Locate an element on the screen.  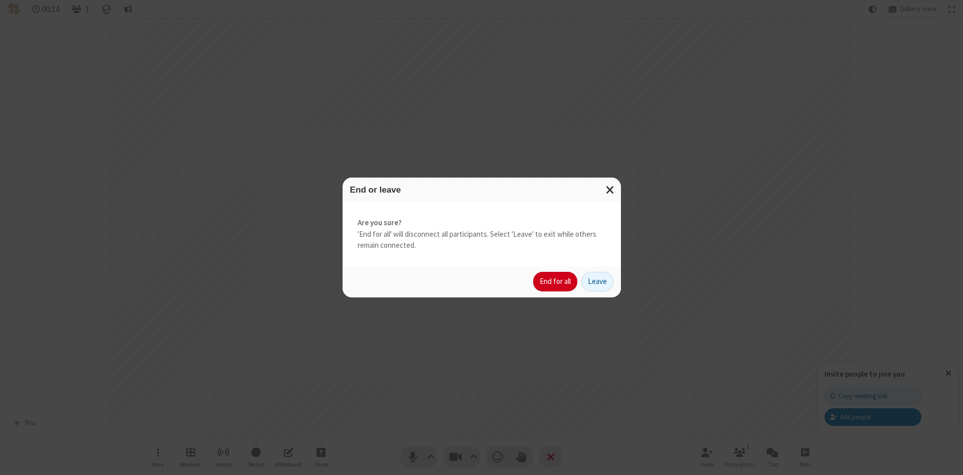
h3: End or leave is located at coordinates (481, 190).